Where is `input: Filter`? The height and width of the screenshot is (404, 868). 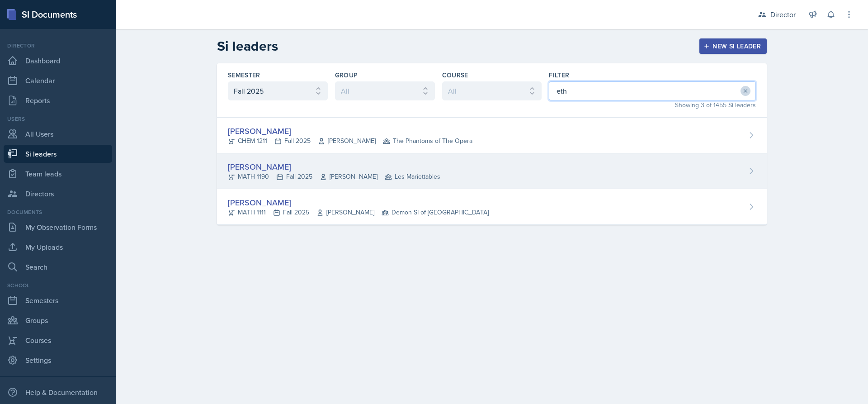
input: Filter is located at coordinates (653, 91).